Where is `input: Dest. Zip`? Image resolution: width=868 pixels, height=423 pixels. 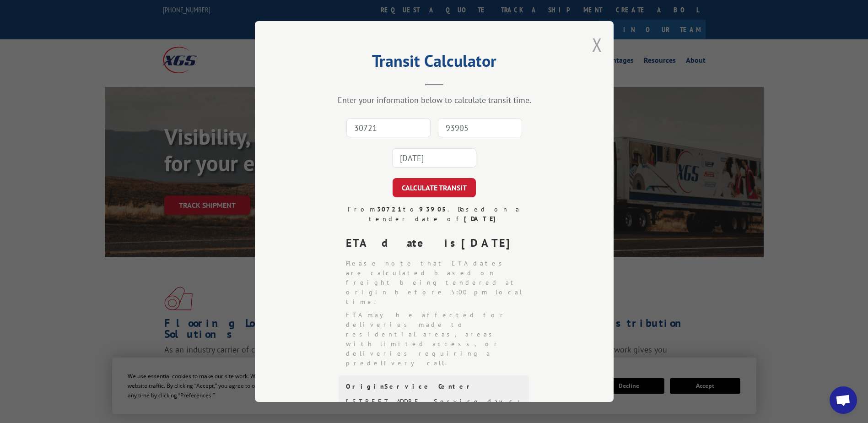 input: Dest. Zip is located at coordinates (480, 128).